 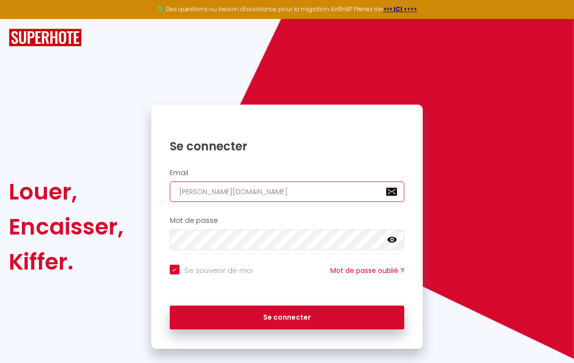 What do you see at coordinates (287, 173) in the screenshot?
I see `h2: Email` at bounding box center [287, 173].